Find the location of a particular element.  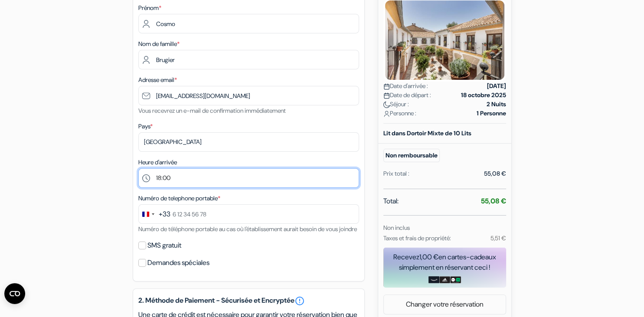

label: Demandes spéciales is located at coordinates (178, 263).